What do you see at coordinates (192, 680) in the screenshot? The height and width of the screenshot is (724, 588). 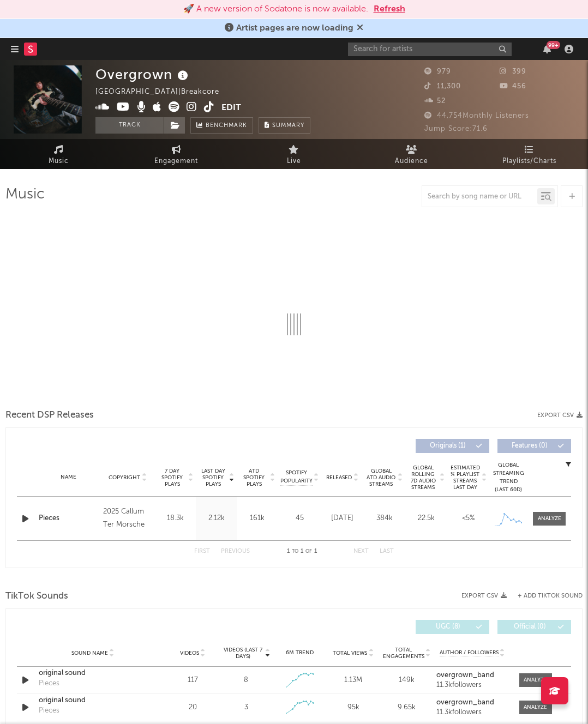 I see `div: 117` at bounding box center [192, 680].